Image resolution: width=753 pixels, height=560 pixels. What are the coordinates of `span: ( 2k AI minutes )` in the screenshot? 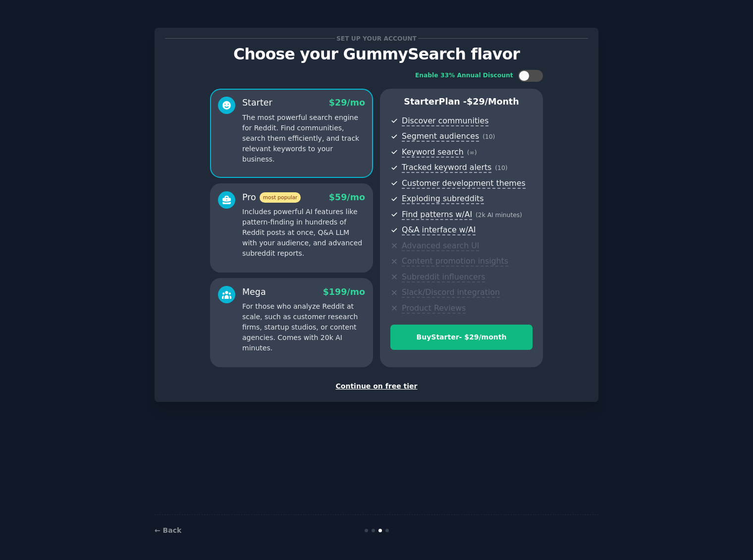 It's located at (499, 215).